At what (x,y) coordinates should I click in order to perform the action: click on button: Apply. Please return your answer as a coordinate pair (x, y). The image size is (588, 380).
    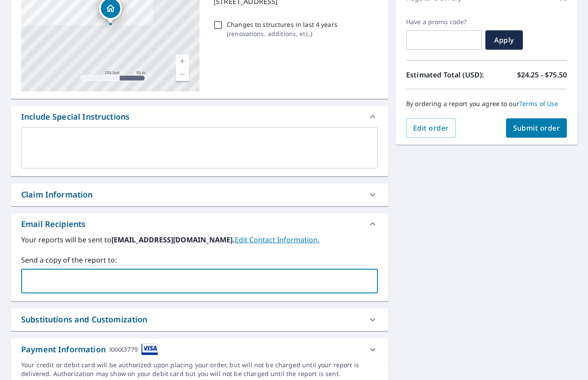
    Looking at the image, I should click on (504, 40).